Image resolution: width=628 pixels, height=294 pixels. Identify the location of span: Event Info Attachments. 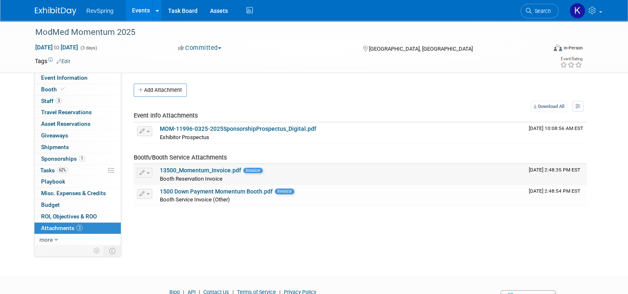
(166, 115).